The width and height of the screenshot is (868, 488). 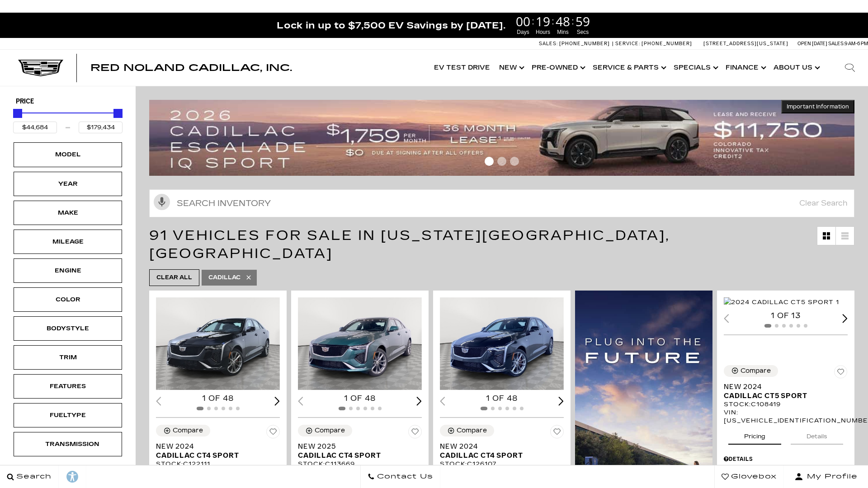 I want to click on span: Clear All, so click(x=174, y=277).